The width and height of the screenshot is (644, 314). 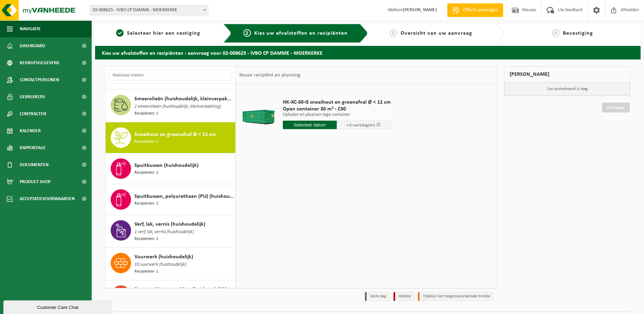 I want to click on a: 1Selecteer hier een vestiging, so click(x=158, y=33).